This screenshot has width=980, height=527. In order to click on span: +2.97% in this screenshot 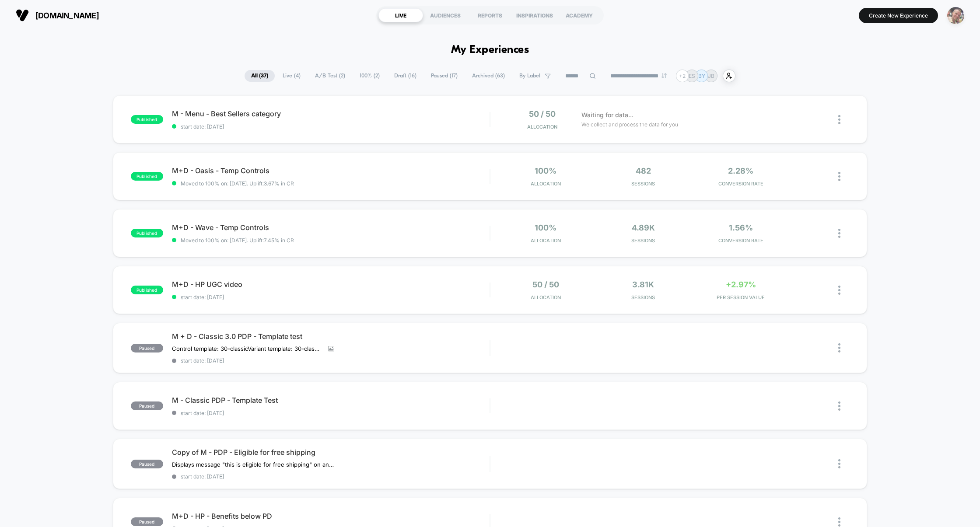, I will do `click(740, 284)`.